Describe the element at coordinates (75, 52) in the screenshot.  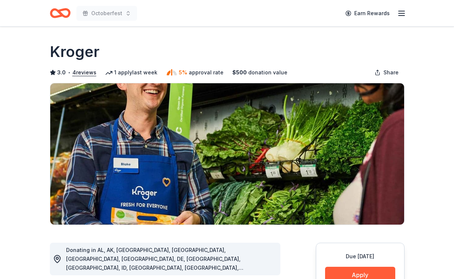
I see `h1: Kroger` at that location.